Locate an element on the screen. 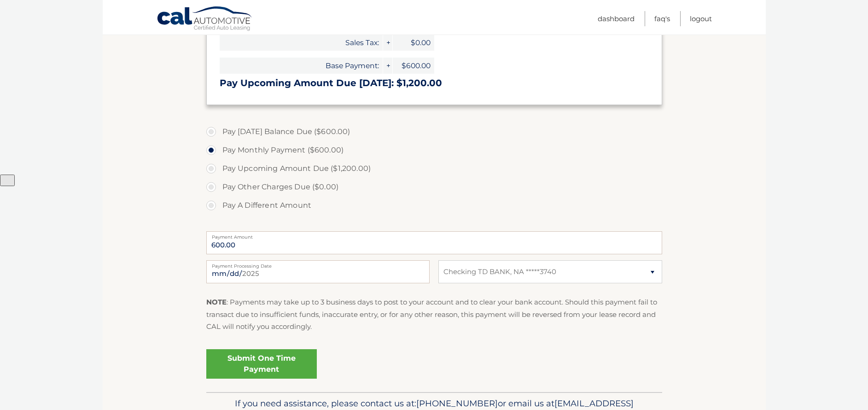 Image resolution: width=868 pixels, height=410 pixels. input: Payment Date is located at coordinates (317, 272).